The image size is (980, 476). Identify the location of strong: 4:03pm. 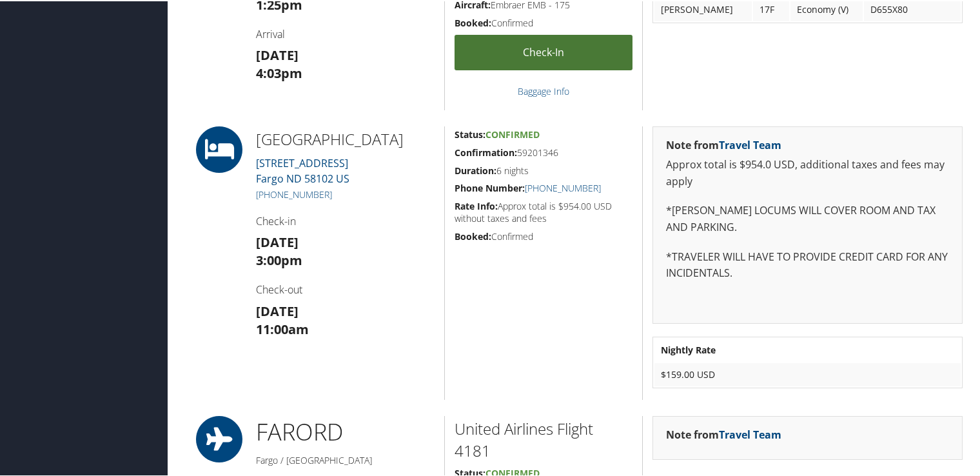
(279, 72).